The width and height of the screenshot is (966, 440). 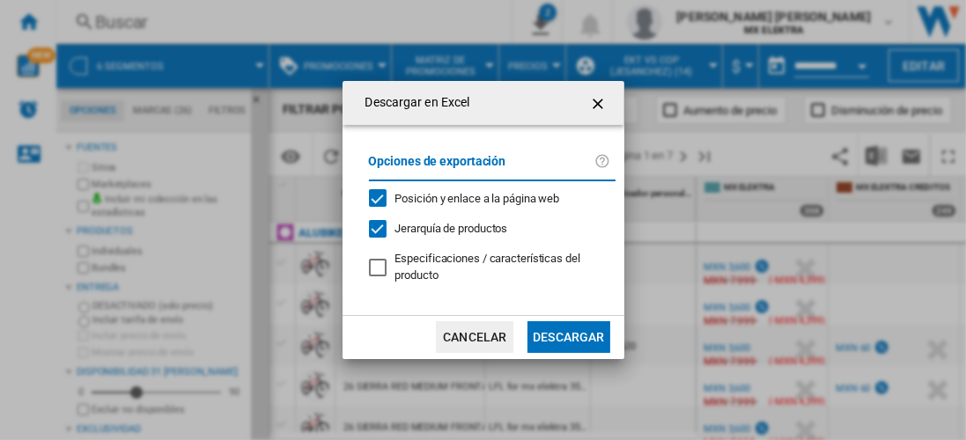 What do you see at coordinates (488, 266) in the screenshot?
I see `span: Especificaciones / características del producto` at bounding box center [488, 266].